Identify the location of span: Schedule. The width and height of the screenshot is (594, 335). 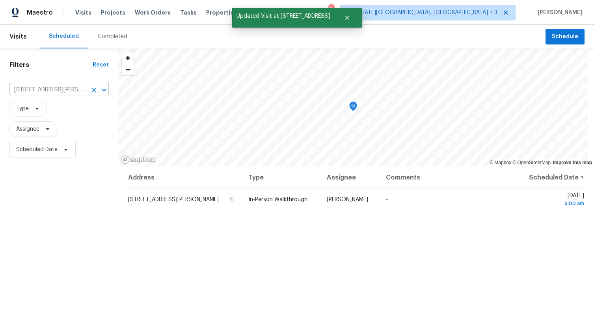
(564, 37).